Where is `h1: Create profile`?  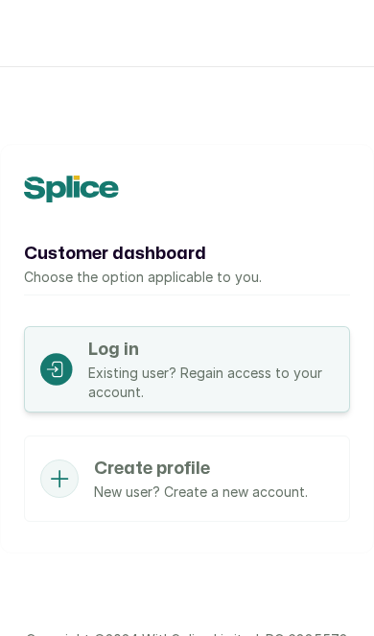 h1: Create profile is located at coordinates (200, 469).